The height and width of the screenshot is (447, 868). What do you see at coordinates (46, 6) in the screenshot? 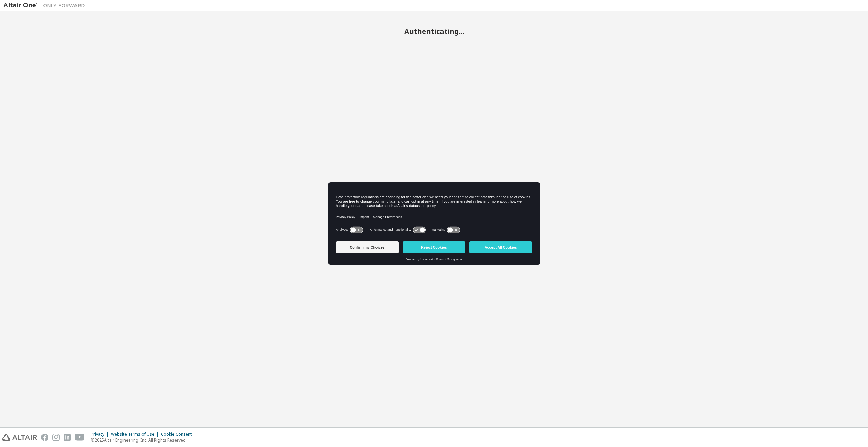
I see `img: Altair One` at bounding box center [46, 6].